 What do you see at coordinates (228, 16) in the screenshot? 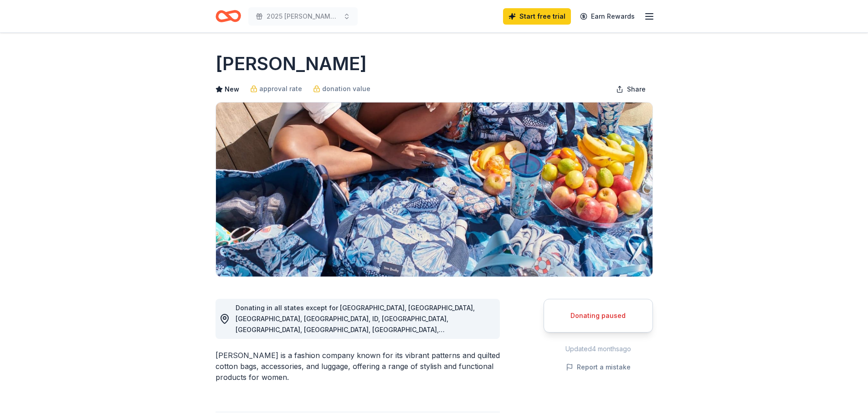
I see `a: Home` at bounding box center [228, 16].